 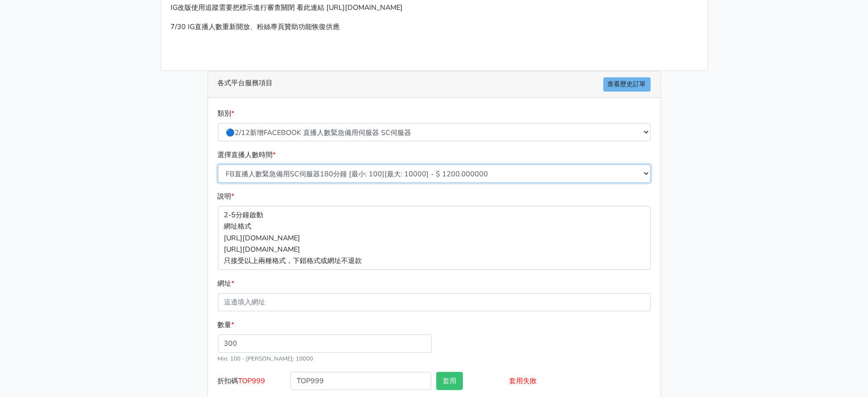 I want to click on span: TOP999, so click(x=252, y=381).